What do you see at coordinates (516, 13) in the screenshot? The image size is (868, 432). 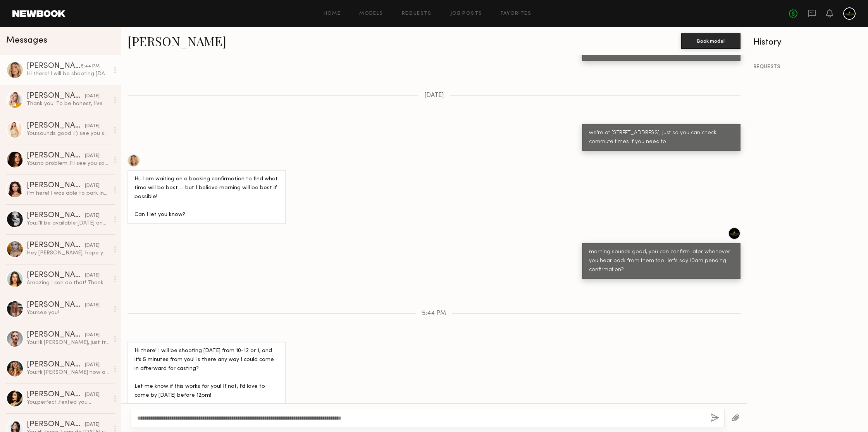 I see `a: Favorites` at bounding box center [516, 13].